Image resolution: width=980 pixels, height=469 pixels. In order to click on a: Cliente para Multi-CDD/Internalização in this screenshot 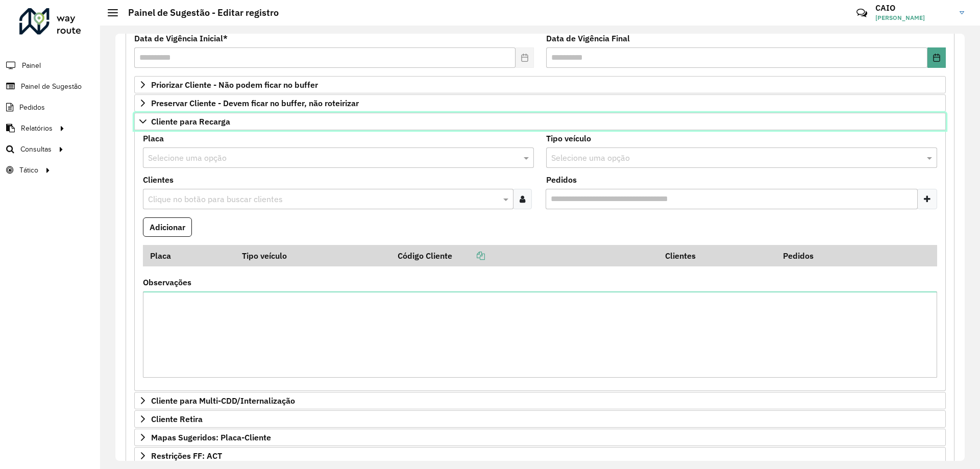, I will do `click(540, 401)`.